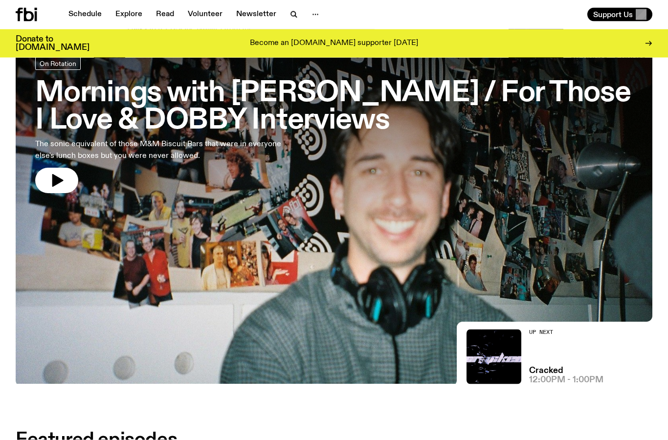  What do you see at coordinates (546, 371) in the screenshot?
I see `a: Cracked` at bounding box center [546, 371].